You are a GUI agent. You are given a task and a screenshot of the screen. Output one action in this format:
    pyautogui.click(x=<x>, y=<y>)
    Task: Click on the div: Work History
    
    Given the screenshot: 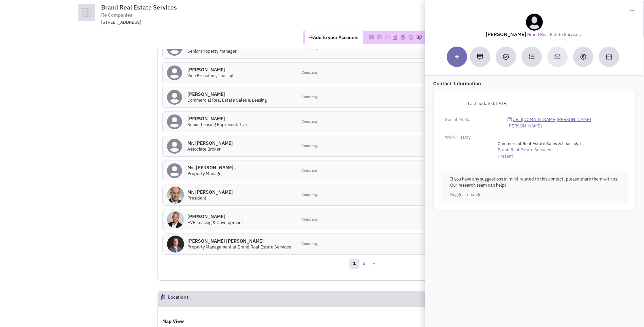 What is the action you would take?
    pyautogui.click(x=472, y=137)
    